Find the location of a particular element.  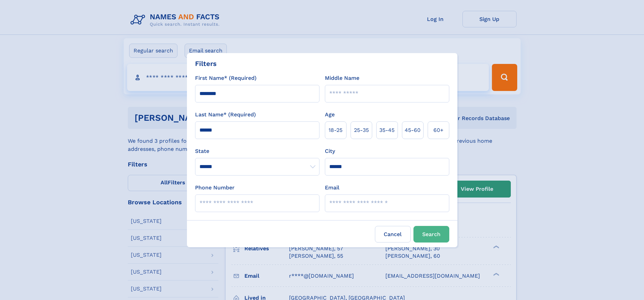

label: Phone Number is located at coordinates (215, 188).